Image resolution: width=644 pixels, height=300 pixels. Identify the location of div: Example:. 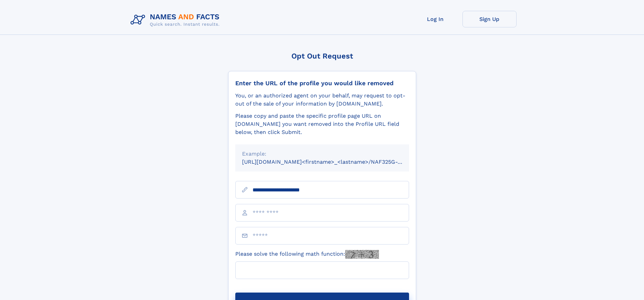
(322, 154).